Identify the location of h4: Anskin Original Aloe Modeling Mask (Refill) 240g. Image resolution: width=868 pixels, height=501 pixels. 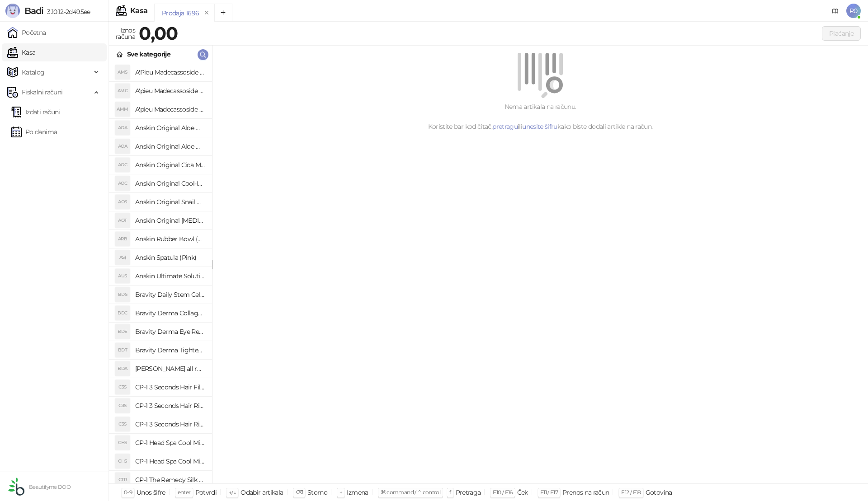
(170, 128).